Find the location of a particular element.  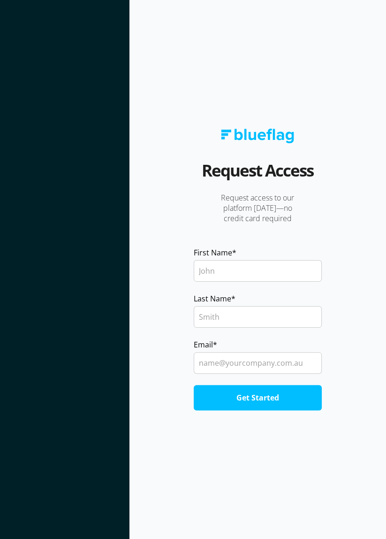

img: Blue Flag logo is located at coordinates (258, 136).